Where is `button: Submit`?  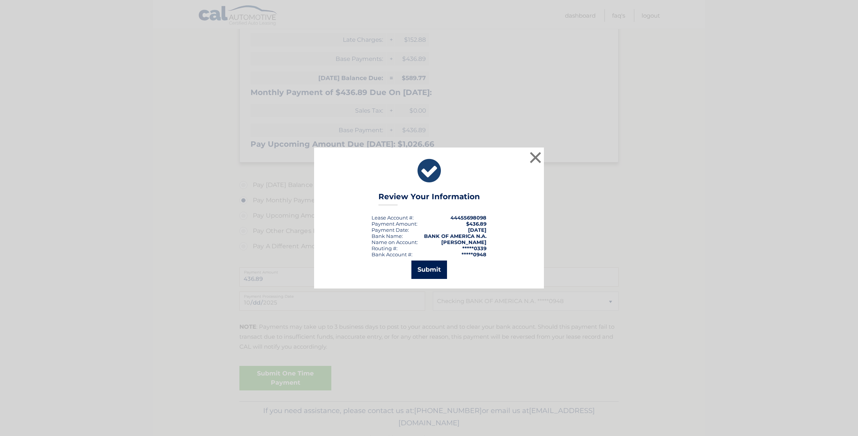 button: Submit is located at coordinates (429, 270).